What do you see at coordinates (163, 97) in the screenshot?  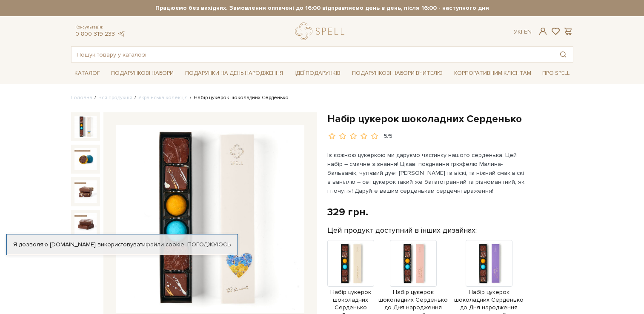 I see `a: Українська колекція` at bounding box center [163, 97].